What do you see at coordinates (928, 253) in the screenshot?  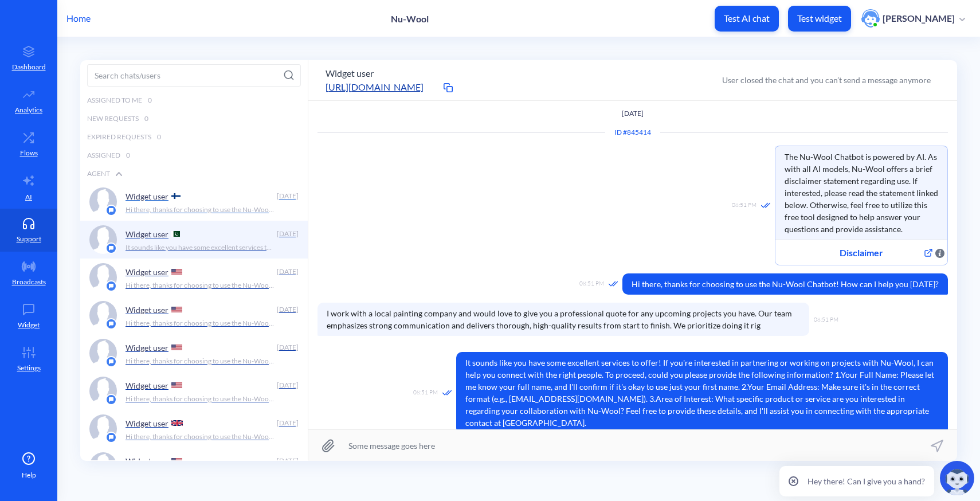 I see `span: Web button. Open link` at bounding box center [928, 253].